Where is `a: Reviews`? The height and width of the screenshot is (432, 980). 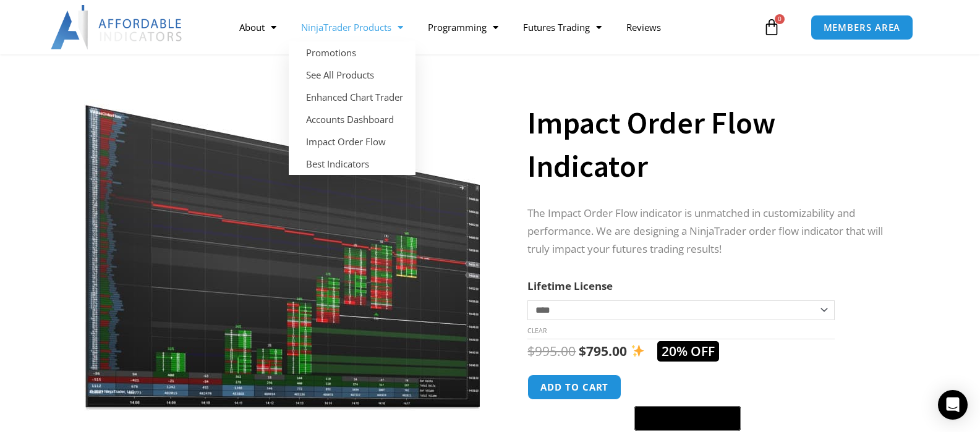 a: Reviews is located at coordinates (643, 28).